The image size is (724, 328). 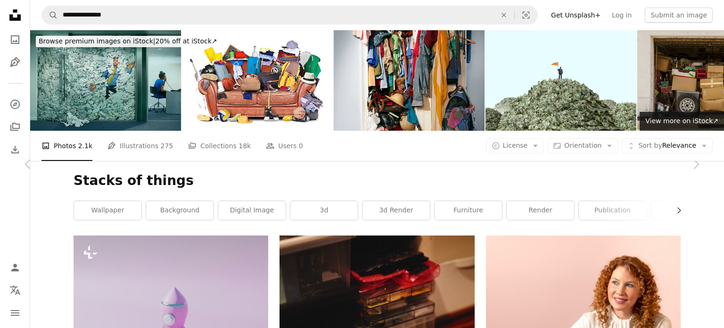 I want to click on a: Log in, so click(x=622, y=15).